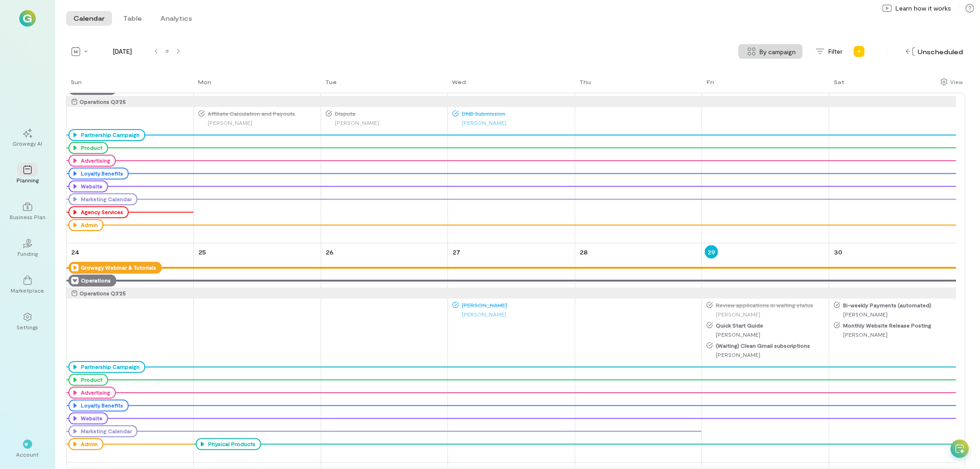 The image size is (980, 469). I want to click on div: Show columns, so click(952, 82).